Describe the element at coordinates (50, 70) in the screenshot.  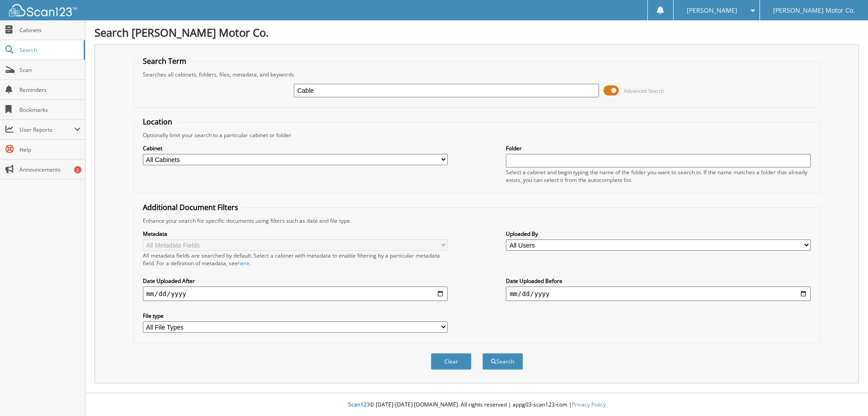
I see `span: Scan` at that location.